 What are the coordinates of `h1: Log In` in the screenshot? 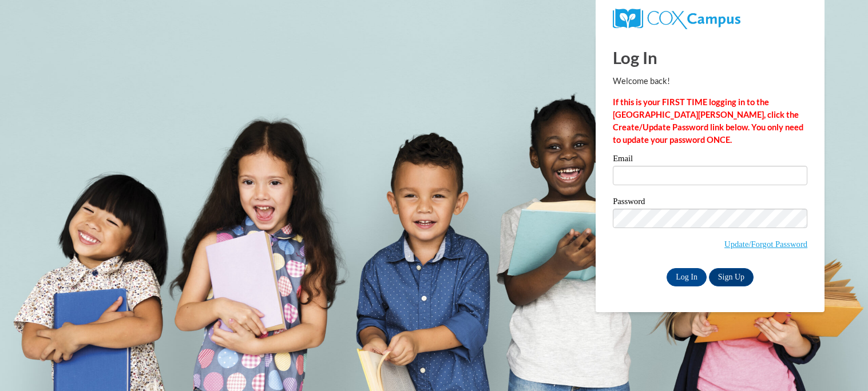 It's located at (710, 57).